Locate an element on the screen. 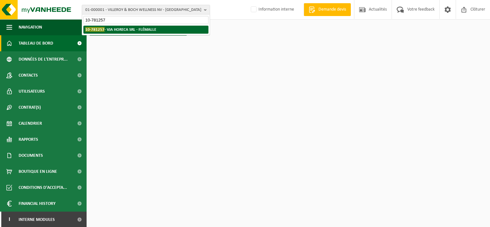  span: Navigation is located at coordinates (30, 27).